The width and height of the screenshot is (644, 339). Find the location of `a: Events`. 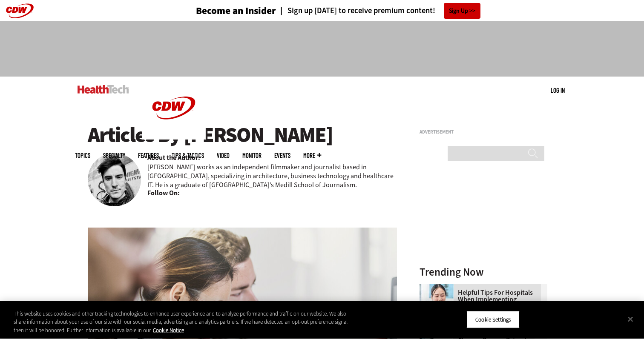

a: Events is located at coordinates (283, 155).